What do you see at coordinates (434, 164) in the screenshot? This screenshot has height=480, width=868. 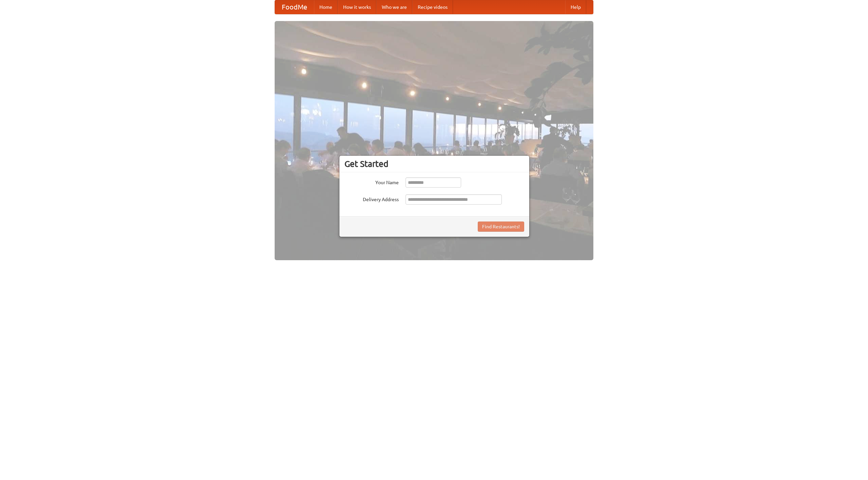 I see `h3: Get Started` at bounding box center [434, 164].